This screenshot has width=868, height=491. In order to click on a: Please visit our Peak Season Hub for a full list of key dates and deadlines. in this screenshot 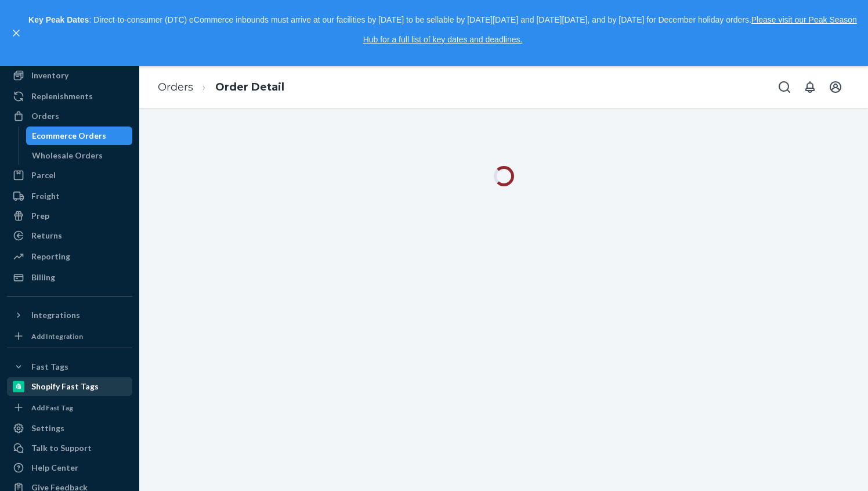, I will do `click(610, 30)`.